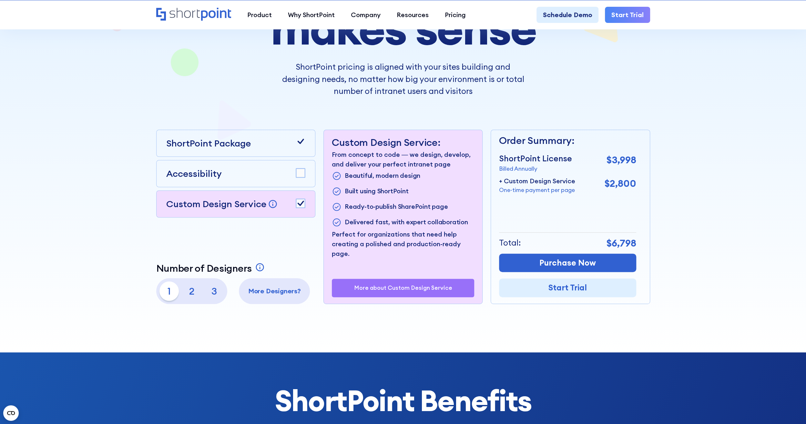 The height and width of the screenshot is (424, 806). Describe the element at coordinates (537, 190) in the screenshot. I see `p: One-time payment per page` at that location.